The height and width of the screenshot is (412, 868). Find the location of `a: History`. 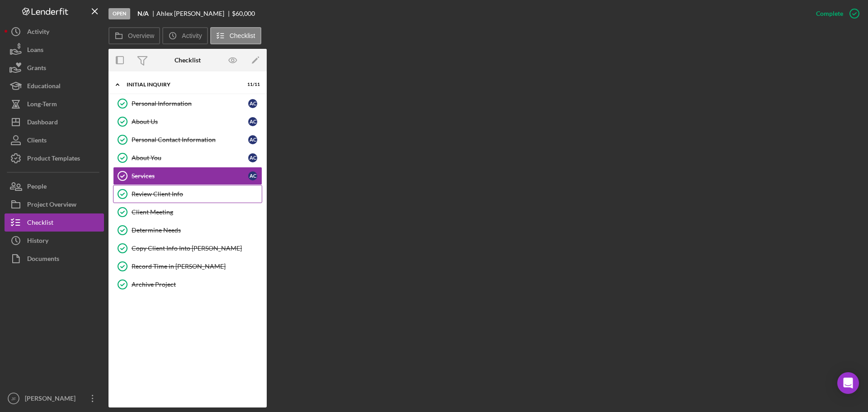

a: History is located at coordinates (54, 240).